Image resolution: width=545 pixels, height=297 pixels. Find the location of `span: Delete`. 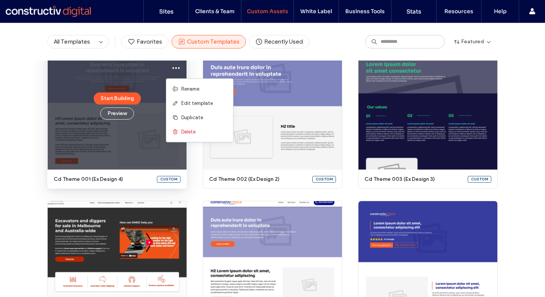

span: Delete is located at coordinates (189, 132).